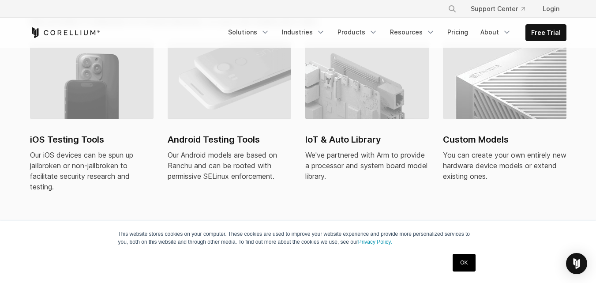 This screenshot has width=596, height=283. I want to click on a: Login, so click(551, 9).